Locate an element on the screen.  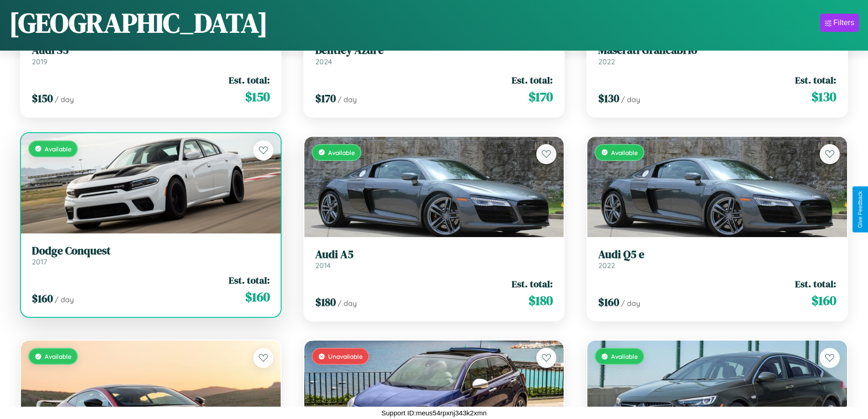
h3: Bentley Azure is located at coordinates (434, 50).